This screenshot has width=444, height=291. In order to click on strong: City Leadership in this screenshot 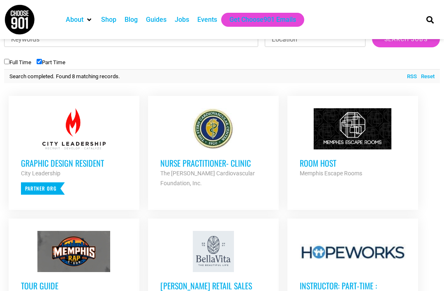, I will do `click(41, 173)`.